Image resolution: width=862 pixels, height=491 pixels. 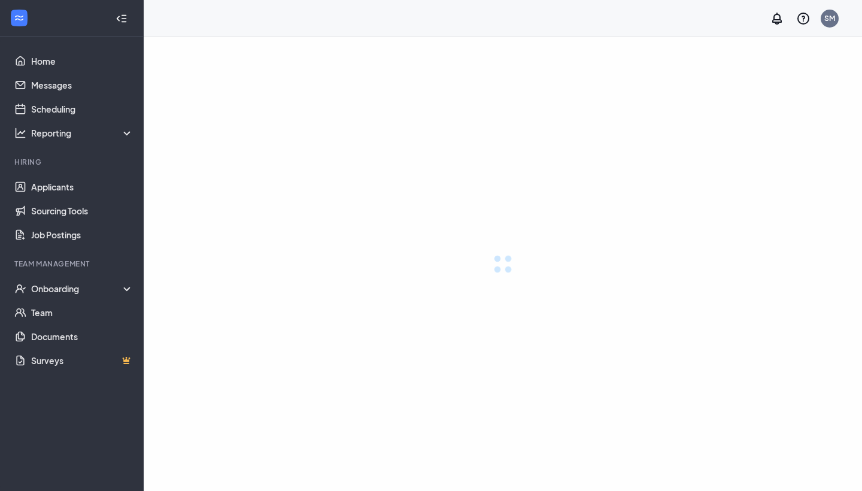 I want to click on a: Applicants, so click(x=82, y=187).